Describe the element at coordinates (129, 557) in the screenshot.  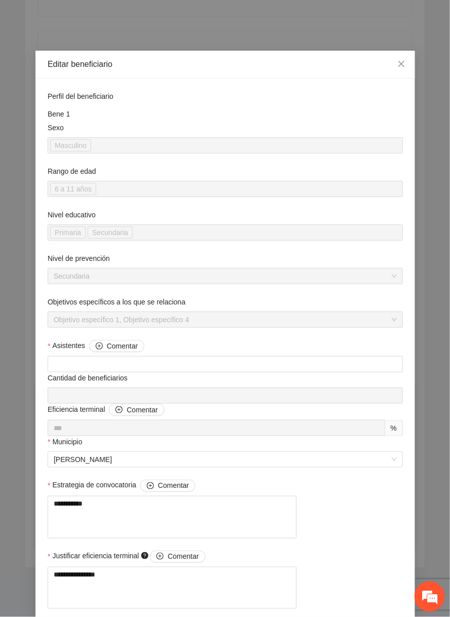
I see `span: Justificar eficiencia terminal` at that location.